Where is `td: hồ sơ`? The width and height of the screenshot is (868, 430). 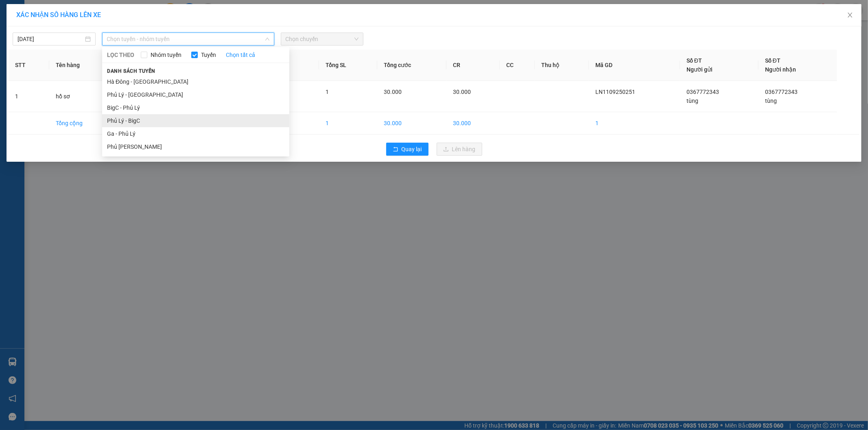 td: hồ sơ is located at coordinates (83, 96).